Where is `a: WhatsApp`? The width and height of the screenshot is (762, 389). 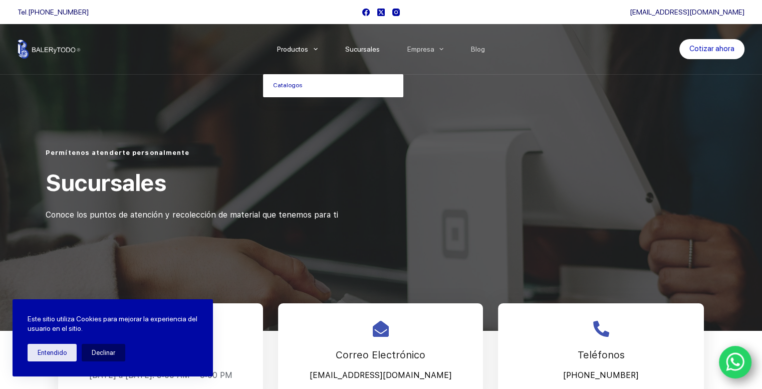 a: WhatsApp is located at coordinates (736, 362).